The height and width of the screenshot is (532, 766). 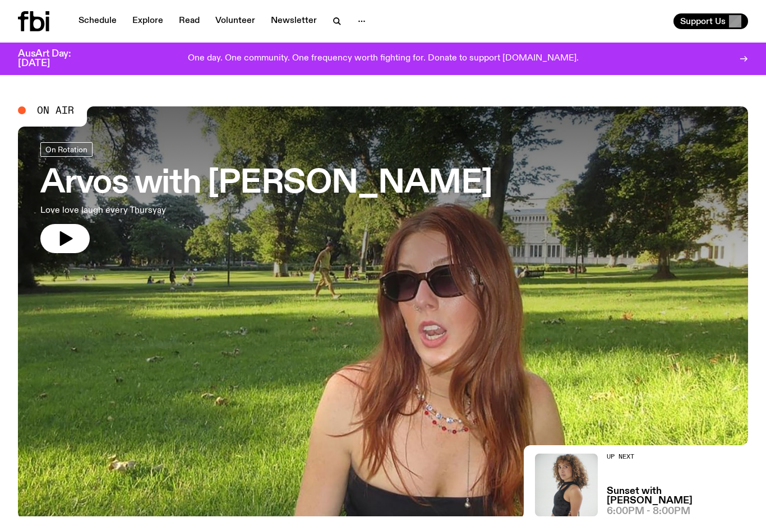 What do you see at coordinates (97, 21) in the screenshot?
I see `a: Schedule` at bounding box center [97, 21].